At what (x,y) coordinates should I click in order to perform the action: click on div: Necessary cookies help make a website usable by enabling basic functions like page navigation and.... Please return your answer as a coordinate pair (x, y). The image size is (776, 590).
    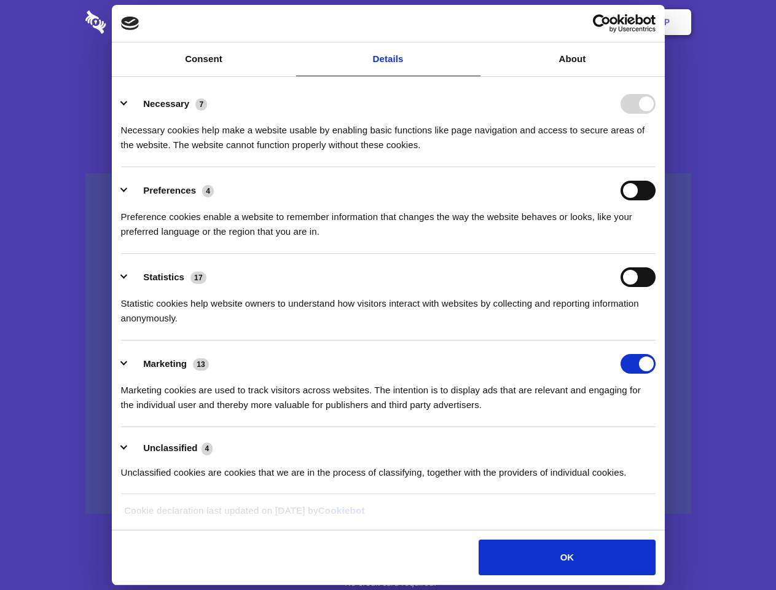
    Looking at the image, I should click on (388, 133).